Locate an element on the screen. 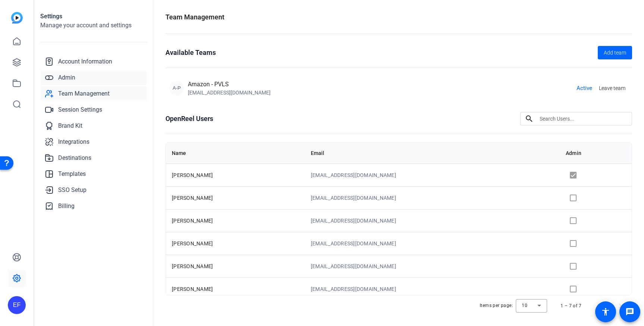 The image size is (644, 326). a: Destinations is located at coordinates (94, 158).